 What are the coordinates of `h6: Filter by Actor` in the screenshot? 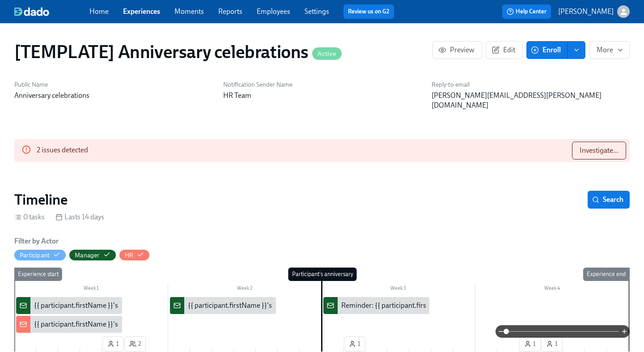 It's located at (36, 242).